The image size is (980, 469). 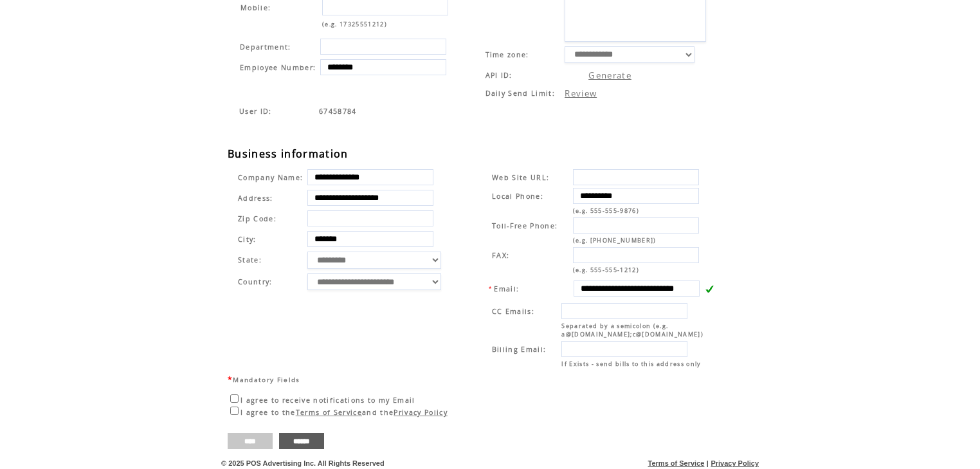 What do you see at coordinates (328, 400) in the screenshot?
I see `span: I agree to receive notifications to my Email` at bounding box center [328, 400].